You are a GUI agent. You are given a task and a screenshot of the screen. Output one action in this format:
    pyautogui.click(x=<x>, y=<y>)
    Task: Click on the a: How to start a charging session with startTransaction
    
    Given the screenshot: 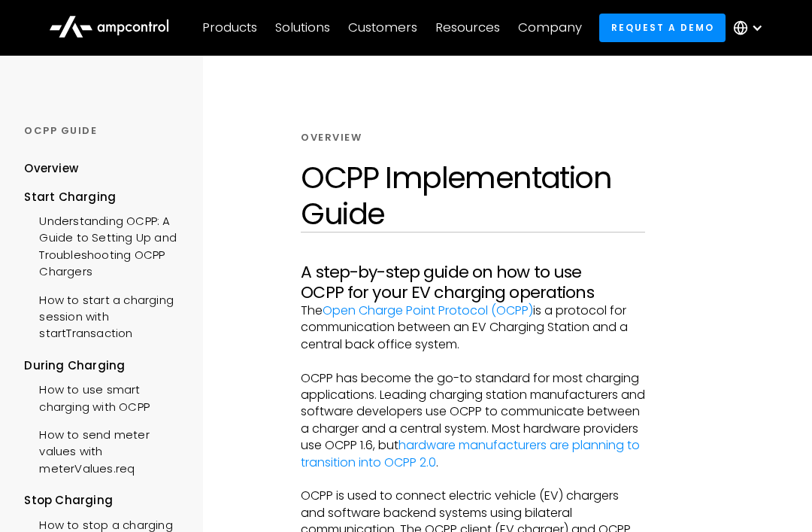 What is the action you would take?
    pyautogui.click(x=106, y=315)
    